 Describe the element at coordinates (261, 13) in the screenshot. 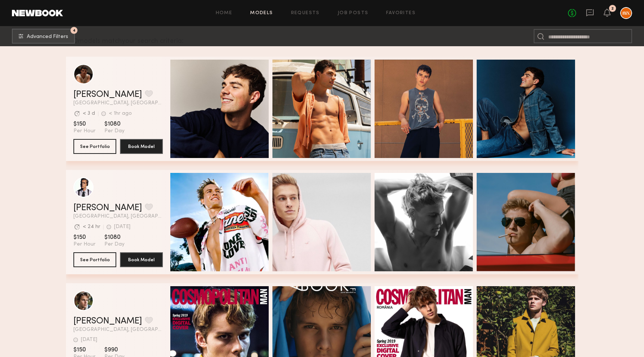

I see `a: Models` at that location.